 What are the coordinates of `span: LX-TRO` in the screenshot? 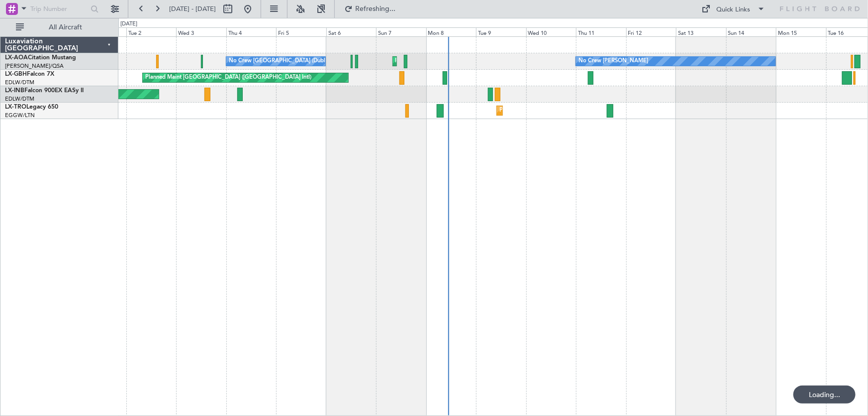 It's located at (15, 107).